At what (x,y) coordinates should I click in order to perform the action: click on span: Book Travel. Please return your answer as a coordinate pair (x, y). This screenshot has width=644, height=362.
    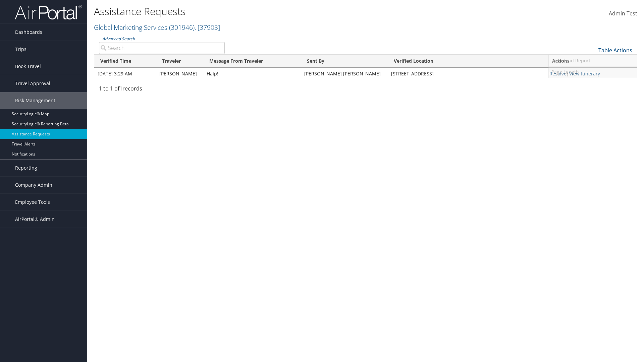
    Looking at the image, I should click on (28, 66).